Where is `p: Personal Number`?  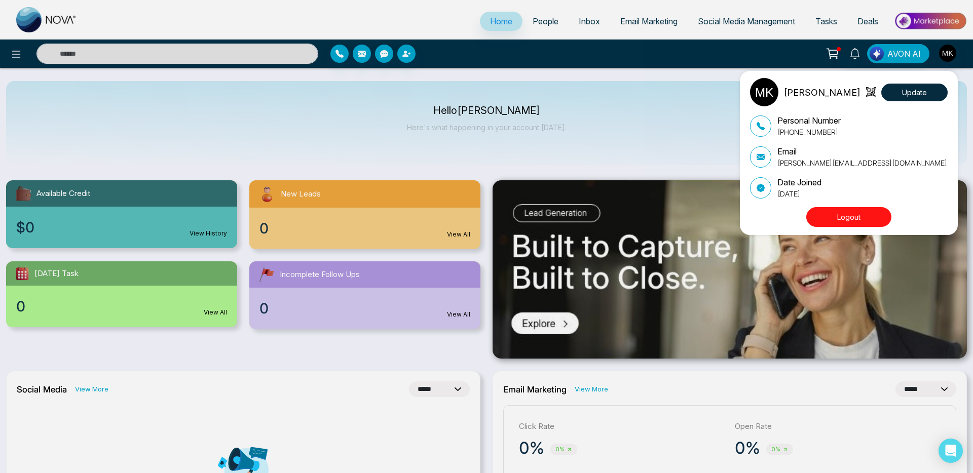
p: Personal Number is located at coordinates (809, 121).